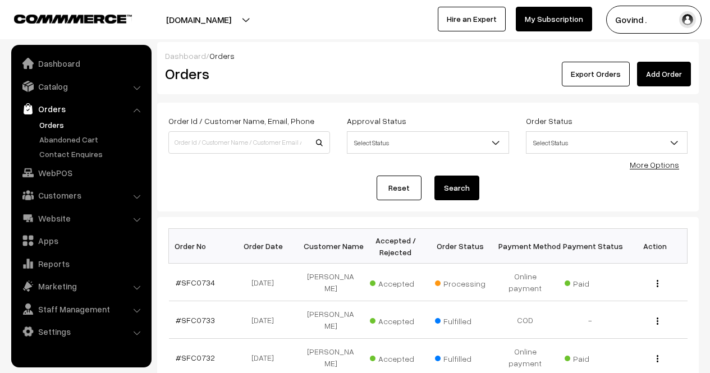 This screenshot has height=373, width=710. What do you see at coordinates (249, 143) in the screenshot?
I see `input: Order Id / Customer Name / Customer Email / Customer Phone` at bounding box center [249, 143].